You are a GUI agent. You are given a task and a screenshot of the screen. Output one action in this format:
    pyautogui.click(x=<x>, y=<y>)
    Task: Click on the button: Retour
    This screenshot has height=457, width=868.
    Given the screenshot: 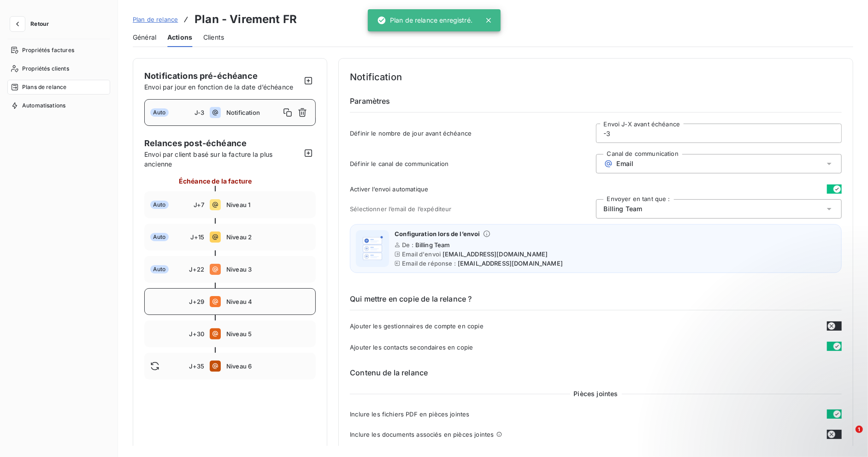 What is the action you would take?
    pyautogui.click(x=32, y=24)
    